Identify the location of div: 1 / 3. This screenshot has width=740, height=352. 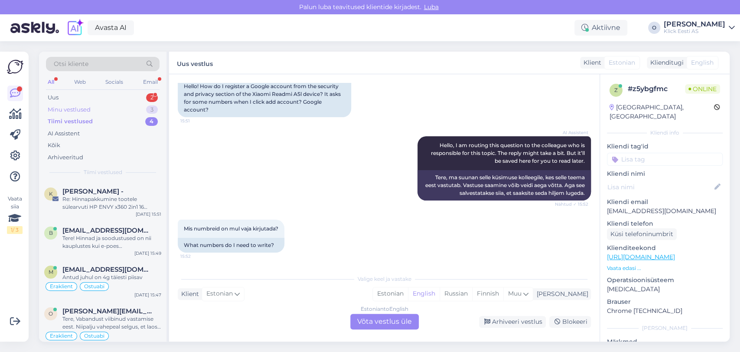
(15, 230).